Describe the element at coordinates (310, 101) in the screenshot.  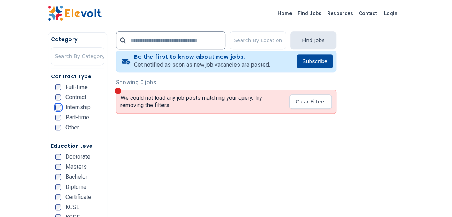
I see `button: Clear Filters` at that location.